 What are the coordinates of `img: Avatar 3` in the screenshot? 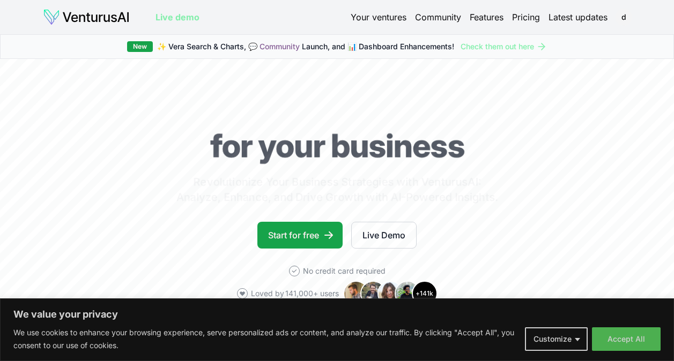 It's located at (390, 294).